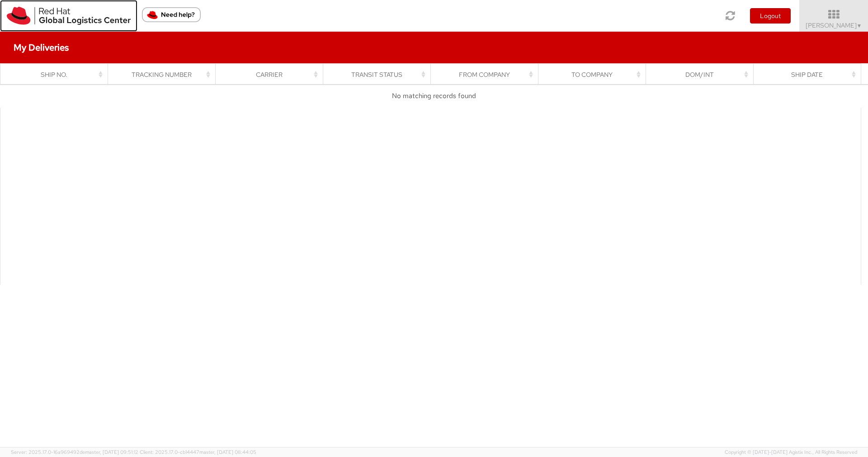 The width and height of the screenshot is (868, 457). What do you see at coordinates (165, 75) in the screenshot?
I see `div: Tracking Number` at bounding box center [165, 75].